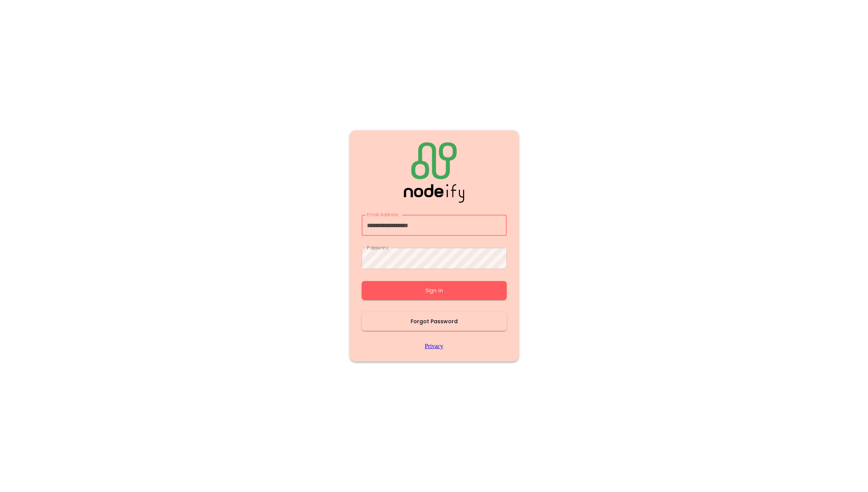 The height and width of the screenshot is (492, 868). What do you see at coordinates (434, 346) in the screenshot?
I see `a: Privacy` at bounding box center [434, 346].